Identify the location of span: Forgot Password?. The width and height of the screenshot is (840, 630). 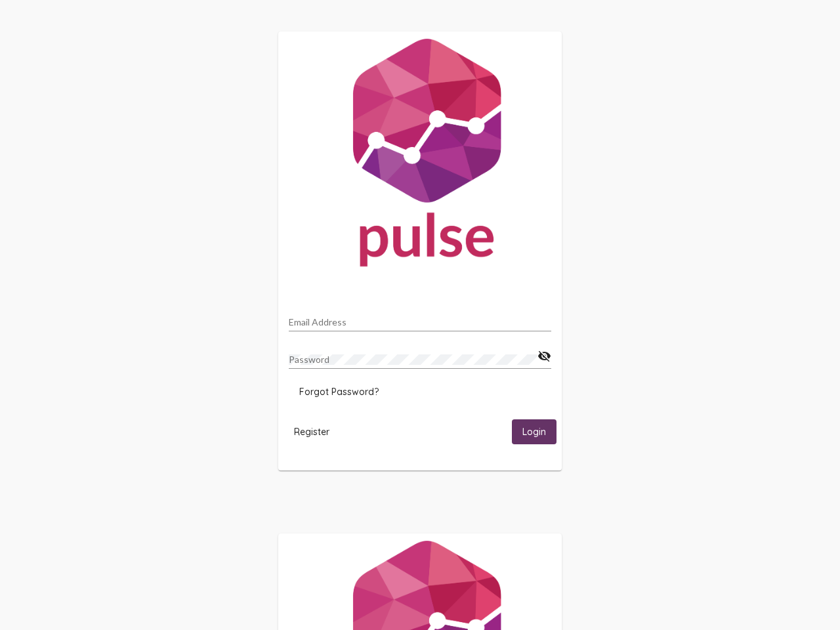
(339, 392).